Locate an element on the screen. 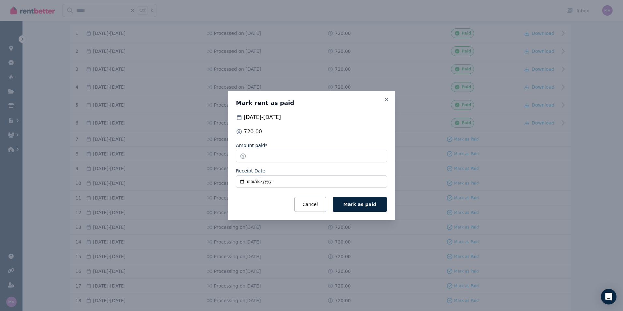 The height and width of the screenshot is (311, 623). span: 720.00 is located at coordinates (253, 132).